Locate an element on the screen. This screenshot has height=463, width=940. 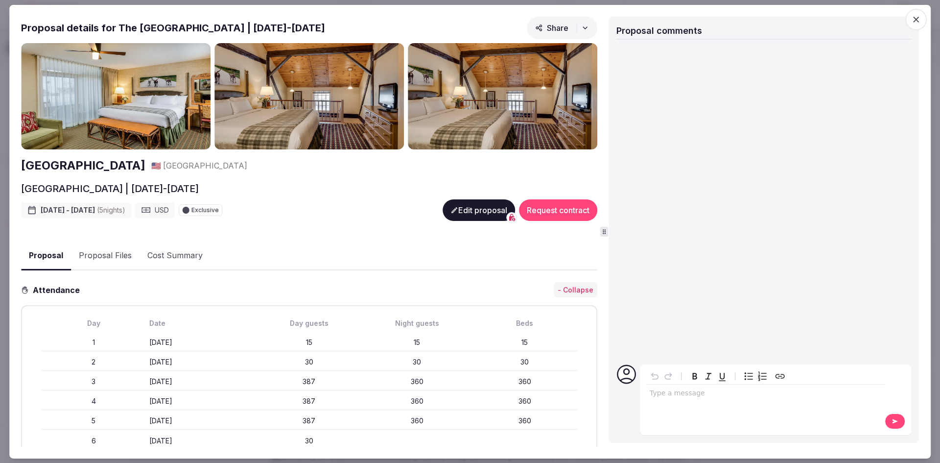
img: Gallery photo 2 is located at coordinates (309, 96).